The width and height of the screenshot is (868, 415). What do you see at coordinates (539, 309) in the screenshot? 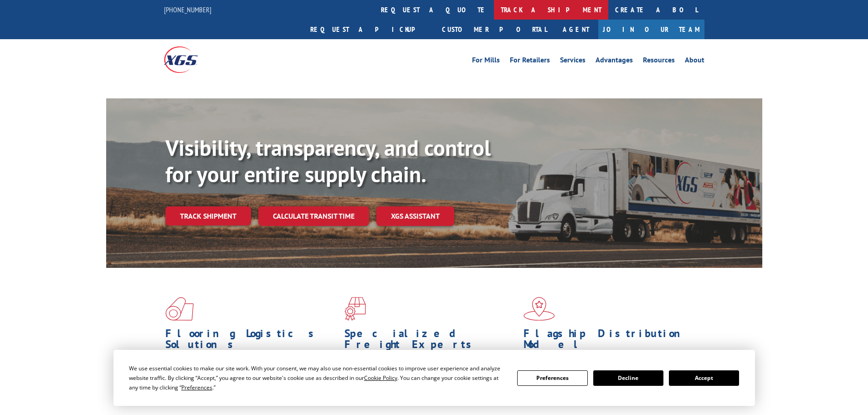
I see `img: xgs-icon-flagship-distribution-model-red` at bounding box center [539, 309].